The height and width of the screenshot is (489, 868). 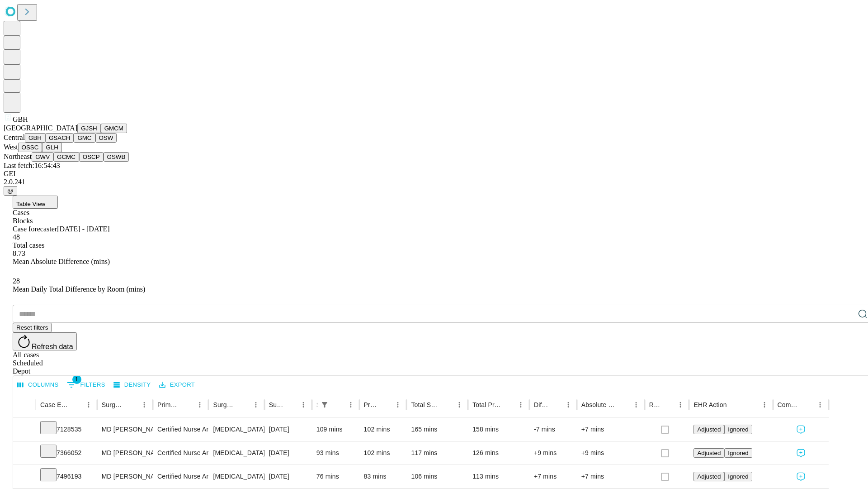 What do you see at coordinates (177, 385) in the screenshot?
I see `button: Export` at bounding box center [177, 385].